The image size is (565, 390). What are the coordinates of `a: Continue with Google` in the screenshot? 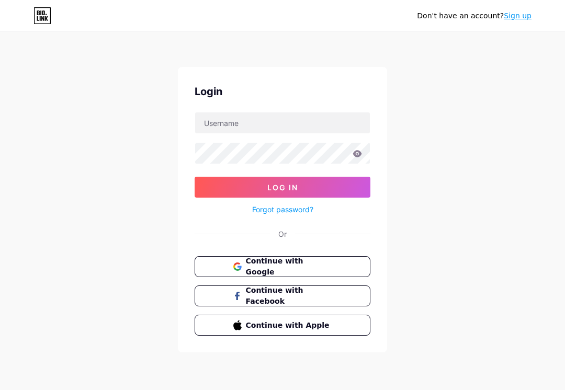 It's located at (282, 267).